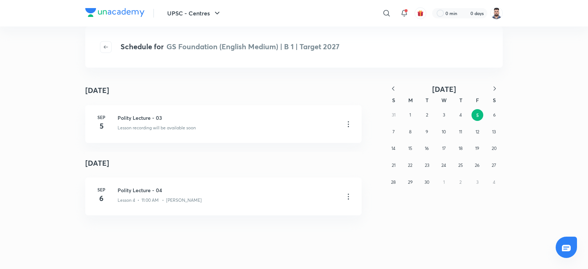  Describe the element at coordinates (444, 148) in the screenshot. I see `abbr: September 17, 2025` at that location.